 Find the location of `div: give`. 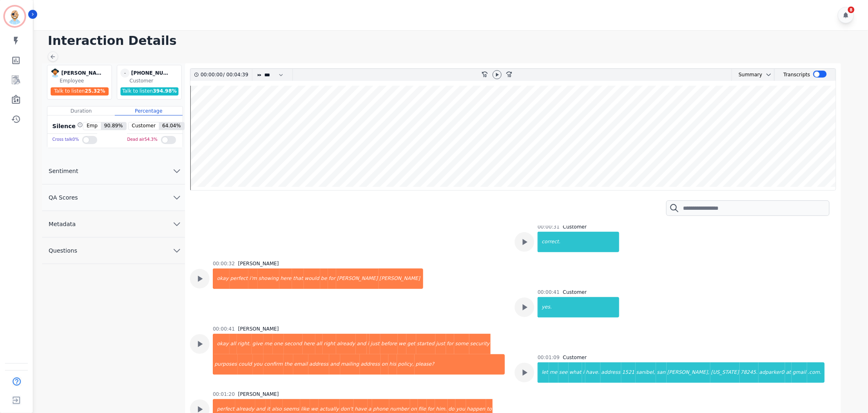

div: give is located at coordinates (257, 344).